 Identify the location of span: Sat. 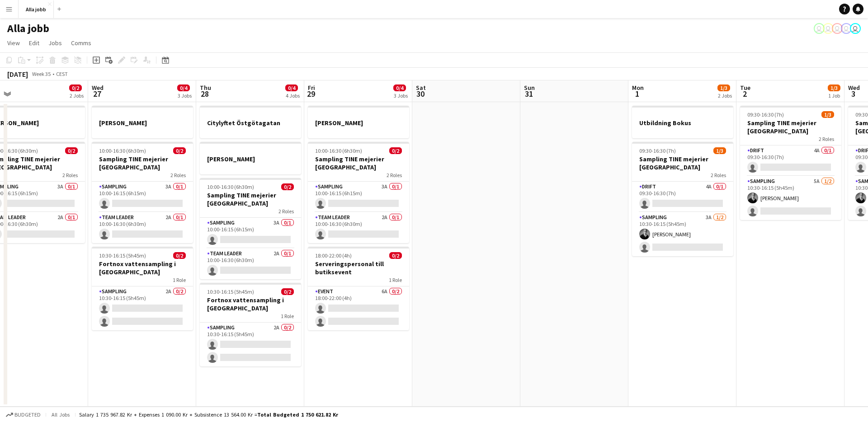
(421, 87).